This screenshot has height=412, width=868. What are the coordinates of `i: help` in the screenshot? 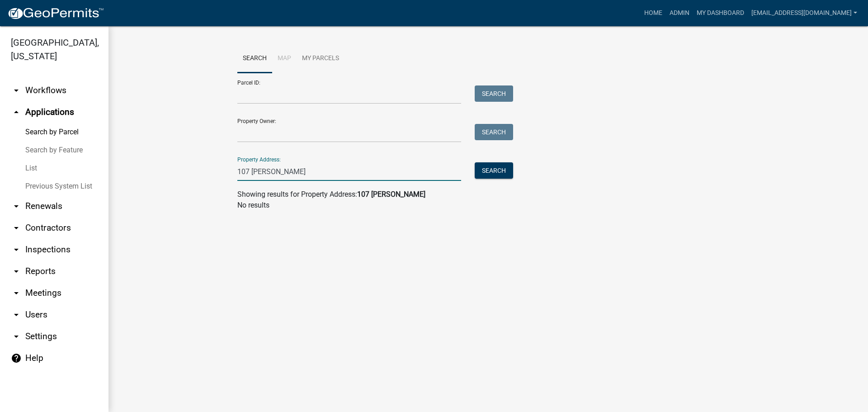 It's located at (16, 358).